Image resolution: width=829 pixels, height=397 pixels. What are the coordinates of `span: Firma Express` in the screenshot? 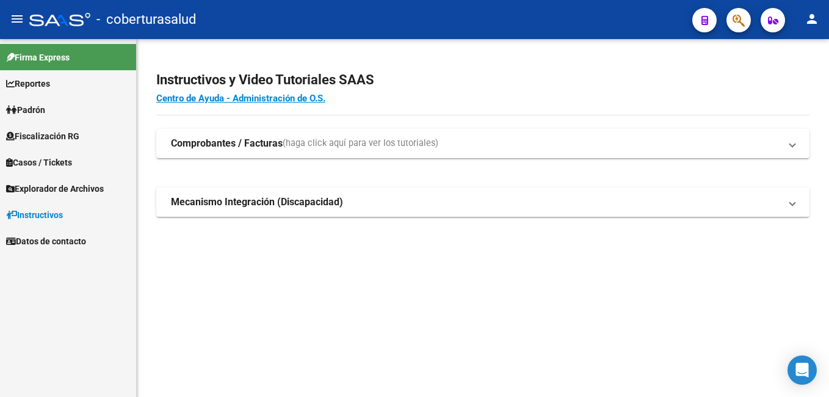 It's located at (38, 57).